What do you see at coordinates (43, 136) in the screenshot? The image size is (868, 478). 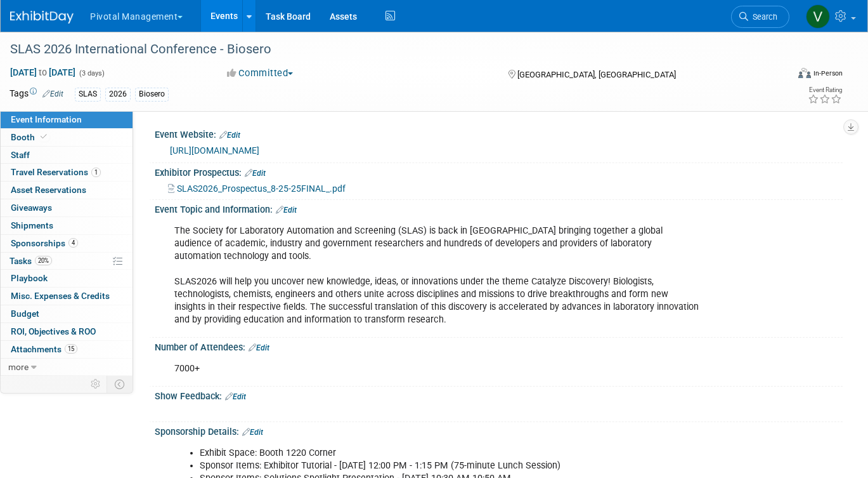 I see `i: Booth reservation complete` at bounding box center [43, 136].